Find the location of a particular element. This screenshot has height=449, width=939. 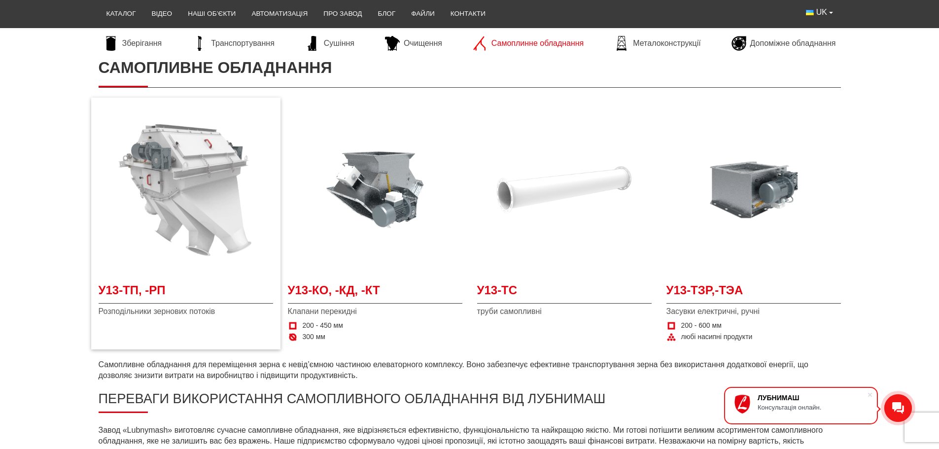

span: 200 - 450 мм is located at coordinates (323, 326).